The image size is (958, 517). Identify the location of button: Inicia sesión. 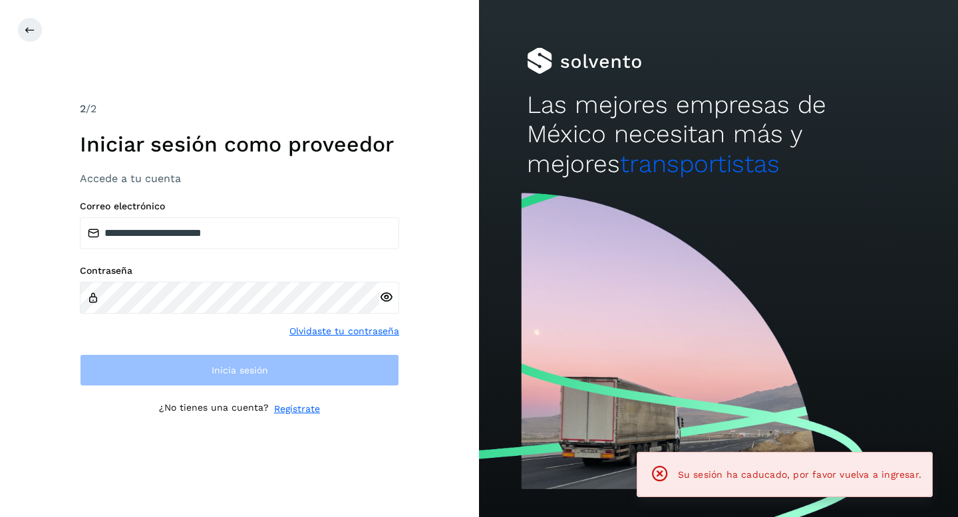
(239, 370).